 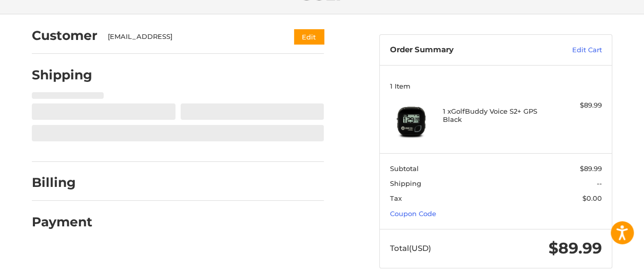 What do you see at coordinates (496, 86) in the screenshot?
I see `h3: 1 Item` at bounding box center [496, 86].